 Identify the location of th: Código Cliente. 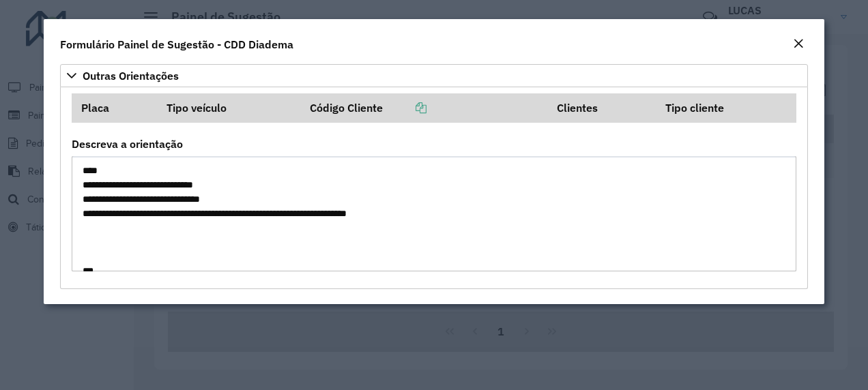
(424, 108).